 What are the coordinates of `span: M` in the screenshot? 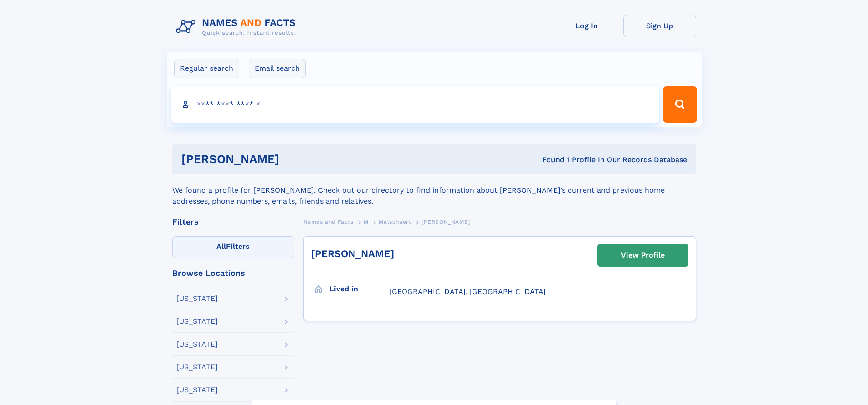 It's located at (366, 221).